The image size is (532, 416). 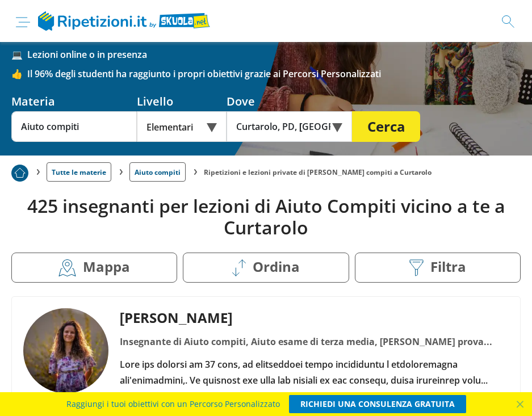 What do you see at coordinates (173, 405) in the screenshot?
I see `span: Raggiungi i tuoi obiettivi con un Percorso Personalizzato` at bounding box center [173, 405].